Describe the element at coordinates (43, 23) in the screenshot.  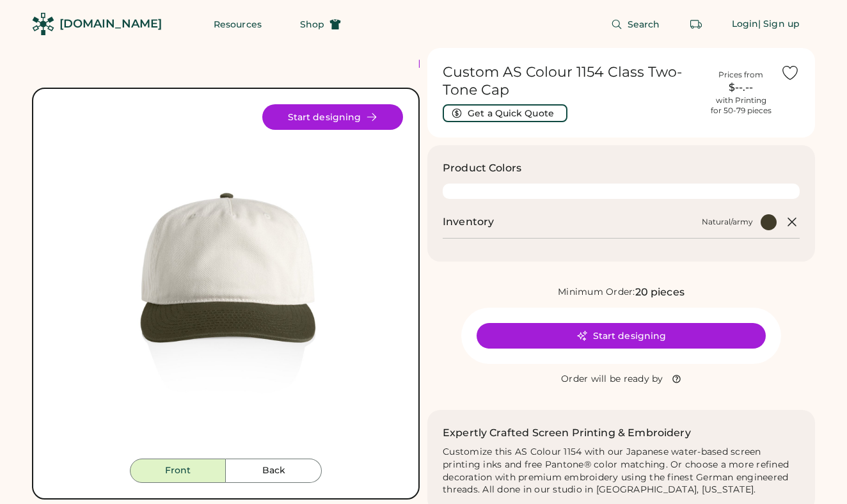
I see `img: Rendered Logo - Screens` at that location.